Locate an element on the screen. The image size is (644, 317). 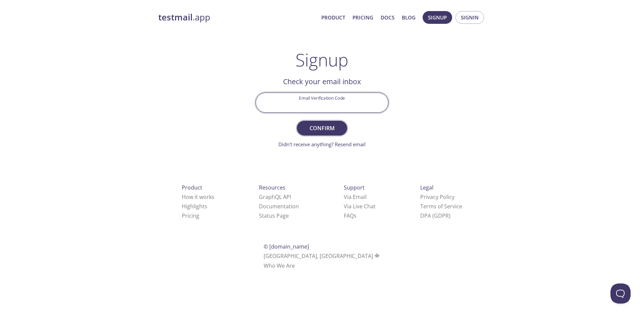
a: Documentation is located at coordinates (279, 206).